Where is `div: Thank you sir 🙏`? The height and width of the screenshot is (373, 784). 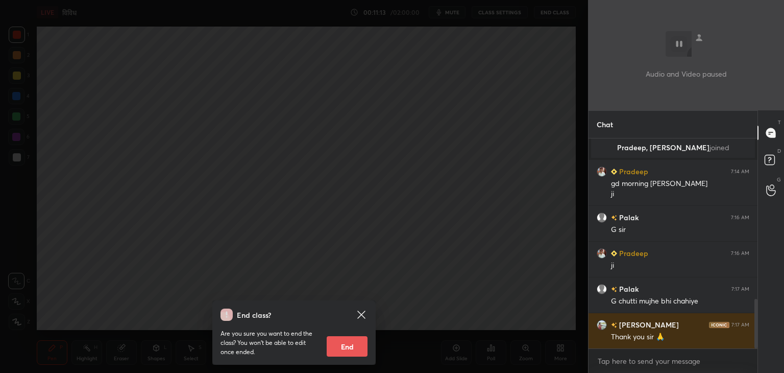
div: Thank you sir 🙏 is located at coordinates (680, 337).